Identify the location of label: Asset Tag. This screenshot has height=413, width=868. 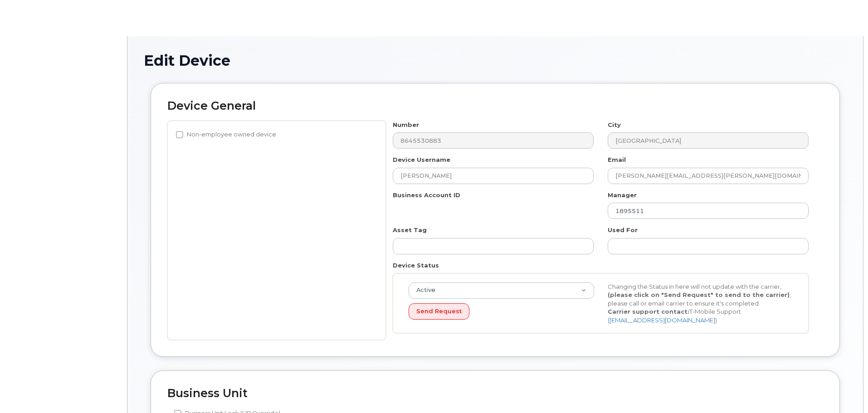
(409, 230).